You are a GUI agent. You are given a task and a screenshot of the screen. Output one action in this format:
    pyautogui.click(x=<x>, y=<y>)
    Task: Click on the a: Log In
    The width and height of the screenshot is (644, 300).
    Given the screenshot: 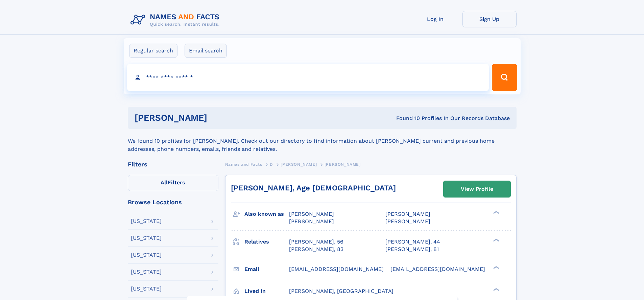 What is the action you would take?
    pyautogui.click(x=436, y=19)
    